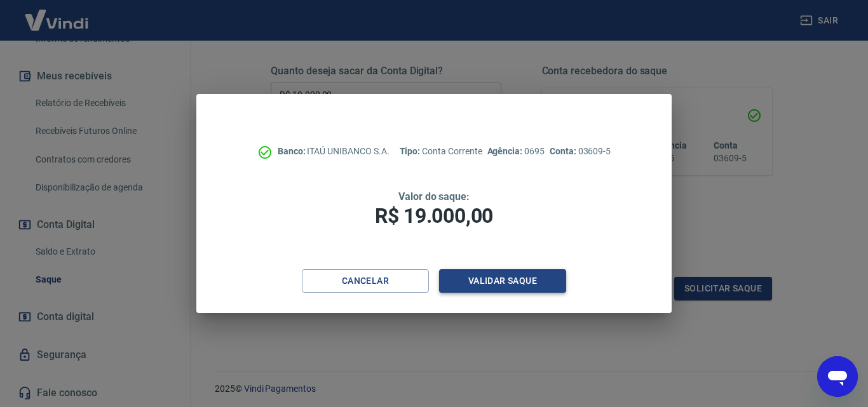  What do you see at coordinates (365, 281) in the screenshot?
I see `button: Cancelar` at bounding box center [365, 281].